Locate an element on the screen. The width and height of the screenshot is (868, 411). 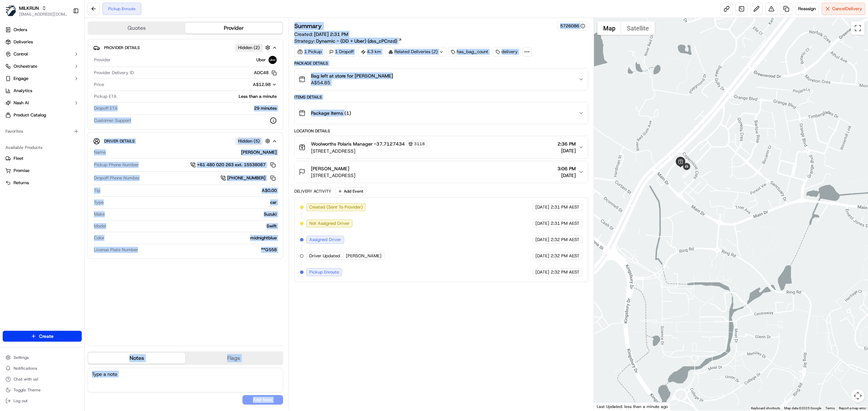
span: Promise is located at coordinates (21, 171).